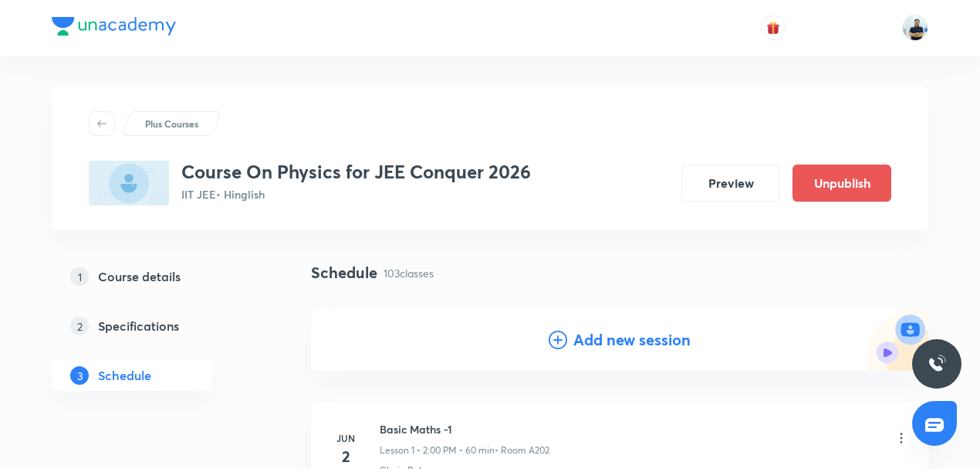 This screenshot has width=980, height=469. What do you see at coordinates (436, 450) in the screenshot?
I see `p: Lesson 1 • 2:00 PM • 60 min` at bounding box center [436, 450].